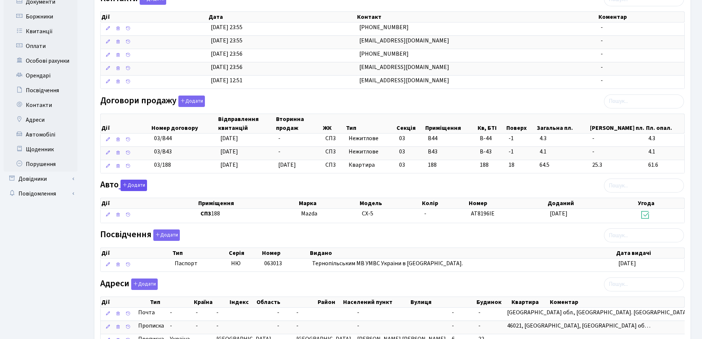 The height and width of the screenshot is (339, 702). Describe the element at coordinates (367, 213) in the screenshot. I see `span: CX-5` at that location.